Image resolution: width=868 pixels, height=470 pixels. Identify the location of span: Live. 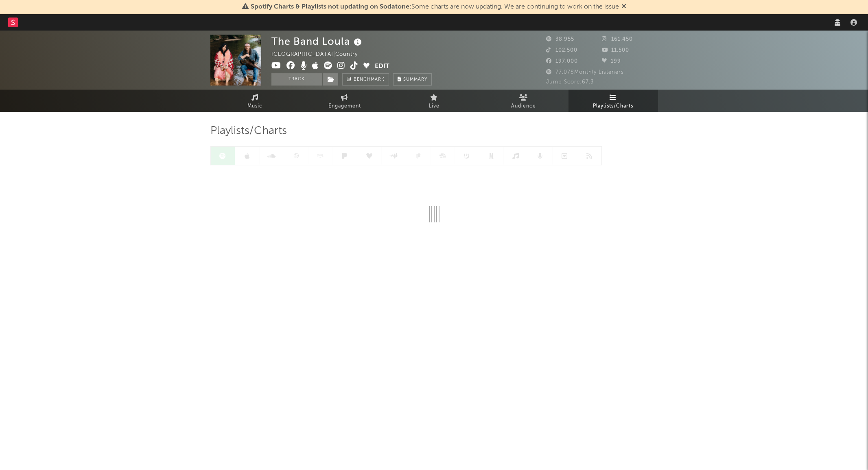
(434, 106).